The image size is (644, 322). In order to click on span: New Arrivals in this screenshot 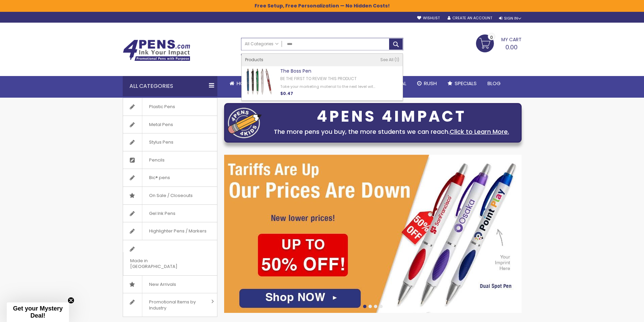, I will do `click(162, 284)`.